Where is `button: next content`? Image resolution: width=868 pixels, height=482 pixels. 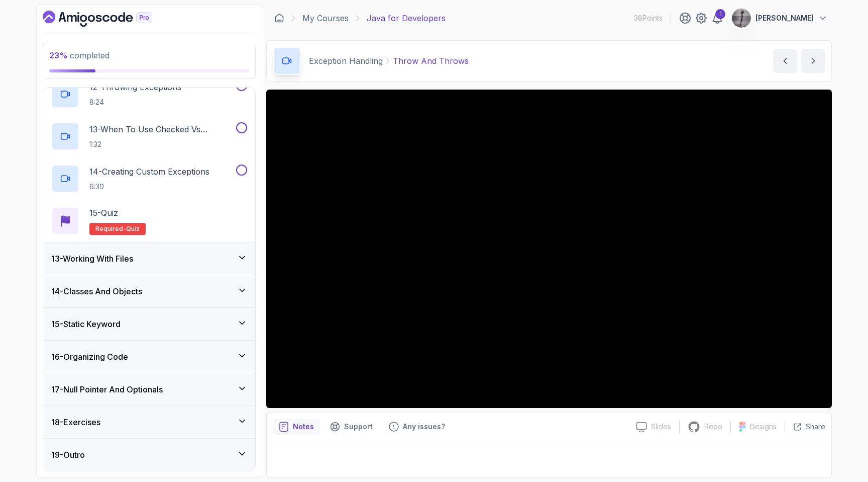 button: next content is located at coordinates (813, 61).